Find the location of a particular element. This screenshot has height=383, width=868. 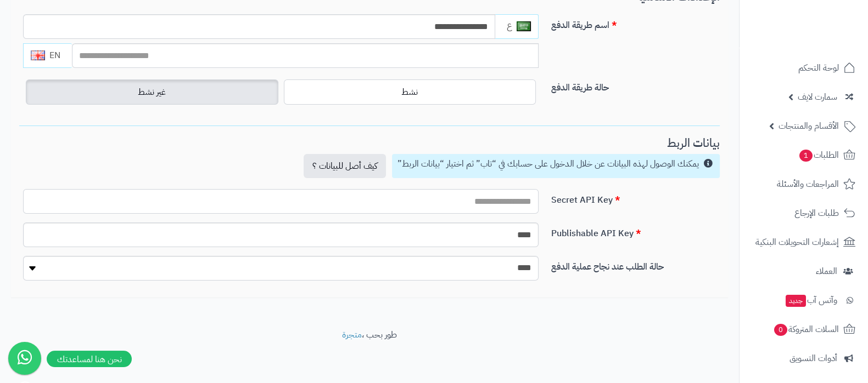

span: الطلبات is located at coordinates (818, 155).